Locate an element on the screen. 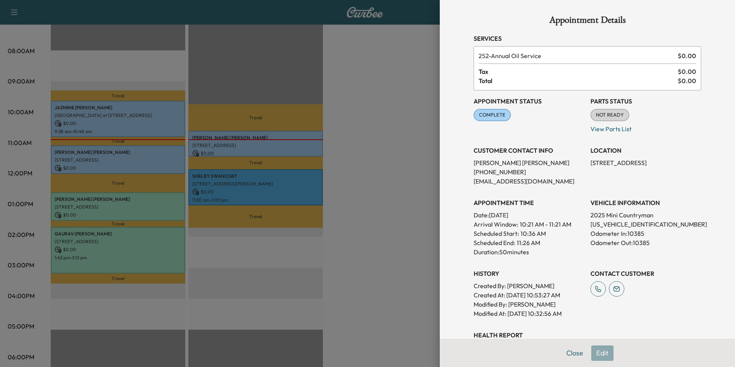 This screenshot has height=367, width=735. button: Close is located at coordinates (575, 353).